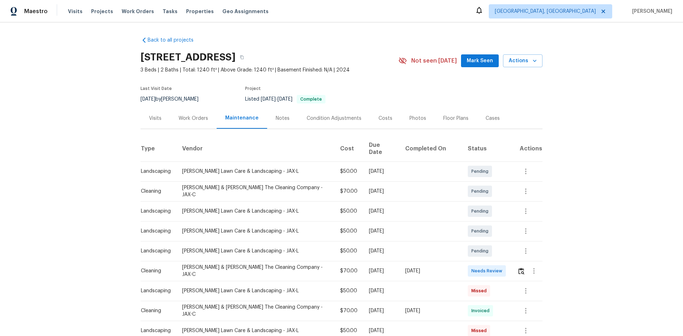 The width and height of the screenshot is (683, 336). Describe the element at coordinates (242, 57) in the screenshot. I see `button: Copy Address` at that location.